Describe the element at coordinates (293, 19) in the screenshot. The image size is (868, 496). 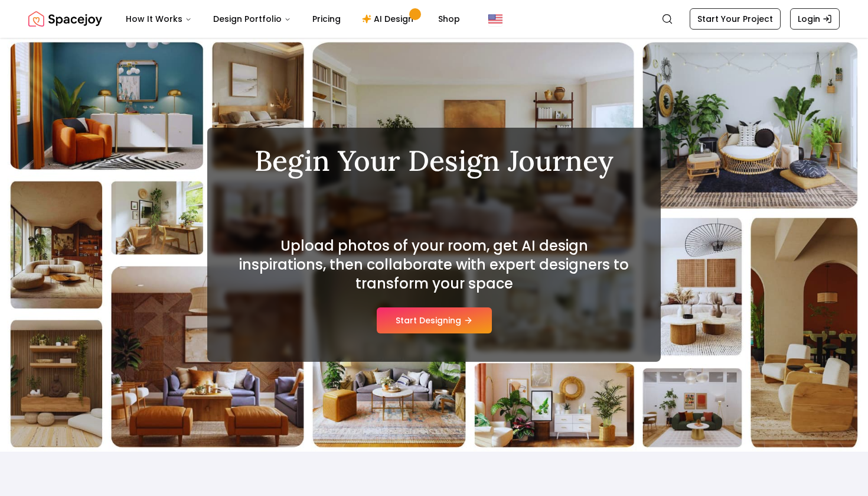
I see `nav: Main` at that location.